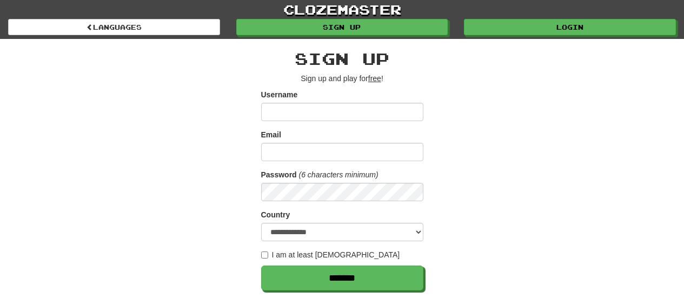 Image resolution: width=684 pixels, height=298 pixels. I want to click on a: Languages, so click(114, 27).